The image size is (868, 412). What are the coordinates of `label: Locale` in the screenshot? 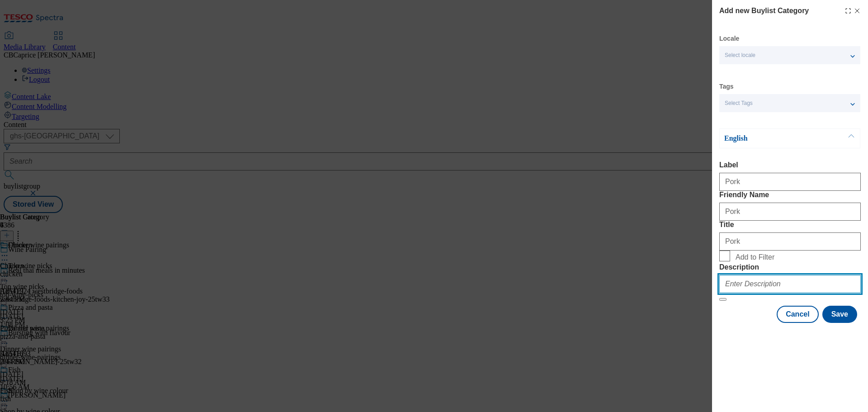 It's located at (730, 39).